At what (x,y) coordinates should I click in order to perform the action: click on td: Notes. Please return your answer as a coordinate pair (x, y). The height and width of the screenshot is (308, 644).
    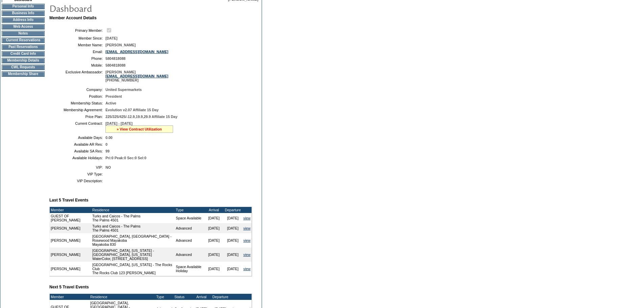
    Looking at the image, I should click on (23, 34).